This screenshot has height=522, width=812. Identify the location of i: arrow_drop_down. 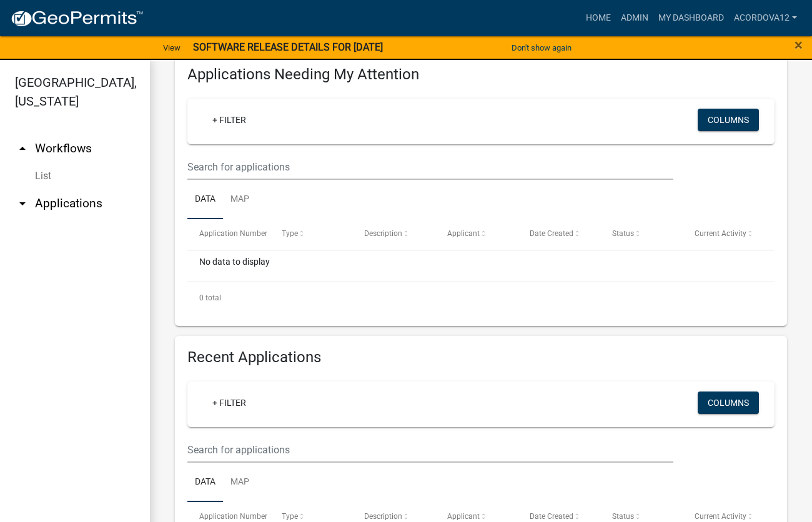
(22, 203).